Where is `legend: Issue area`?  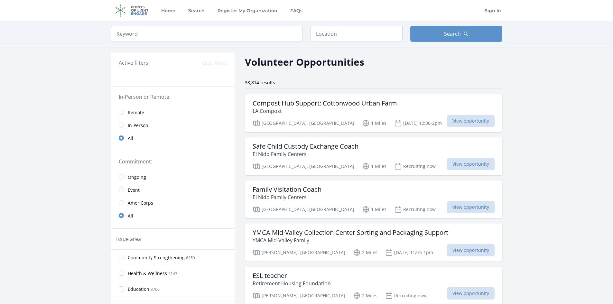 legend: Issue area is located at coordinates (128, 239).